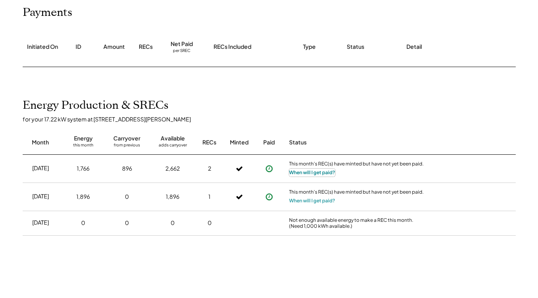 The width and height of the screenshot is (538, 298). Describe the element at coordinates (209, 169) in the screenshot. I see `div: 2` at that location.